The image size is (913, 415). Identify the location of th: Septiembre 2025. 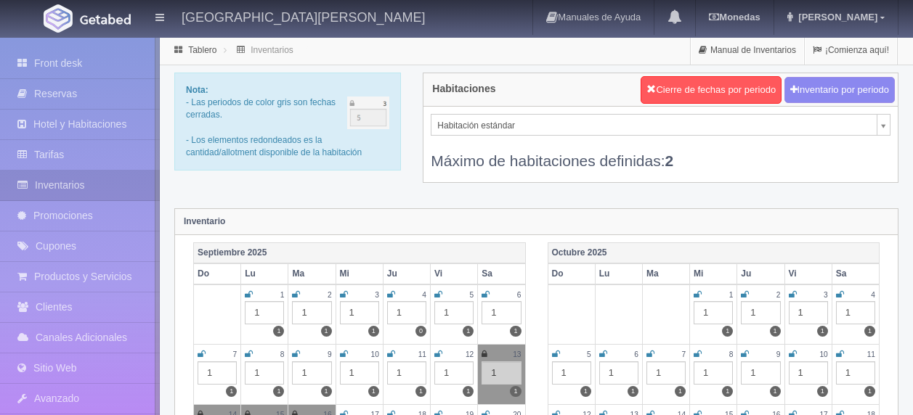
(359, 253).